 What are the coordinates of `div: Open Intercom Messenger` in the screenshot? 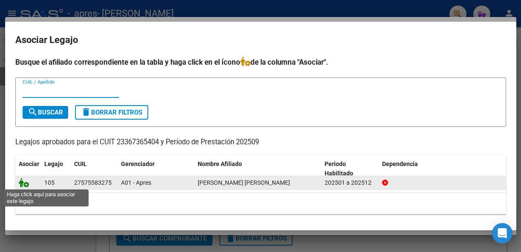 It's located at (502, 233).